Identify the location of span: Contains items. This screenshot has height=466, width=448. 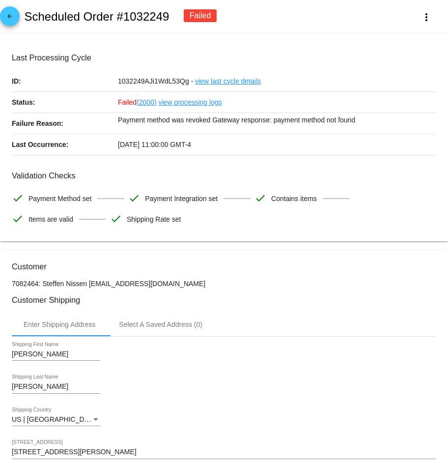
(294, 199).